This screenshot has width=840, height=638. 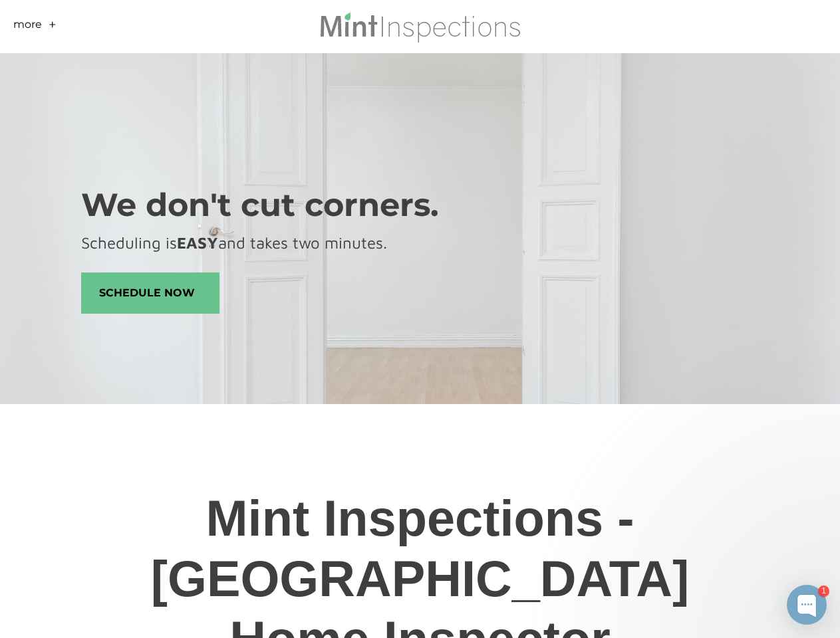 What do you see at coordinates (420, 27) in the screenshot?
I see `img: Mint Inspections` at bounding box center [420, 27].